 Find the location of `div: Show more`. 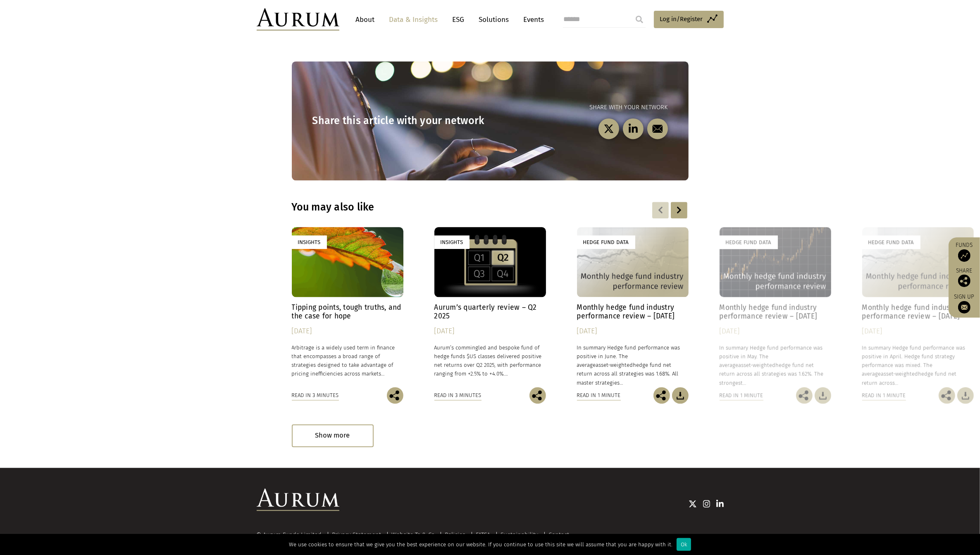

div: Show more is located at coordinates (333, 436).